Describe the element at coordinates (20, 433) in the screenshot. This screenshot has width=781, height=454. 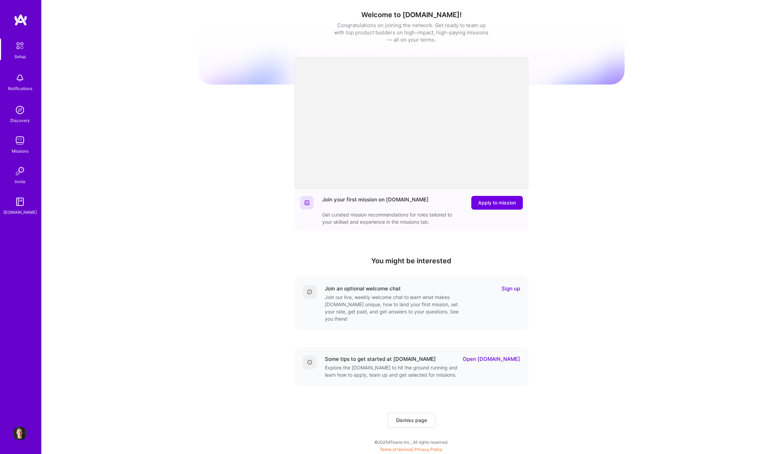
I see `a: User Avatar` at that location.